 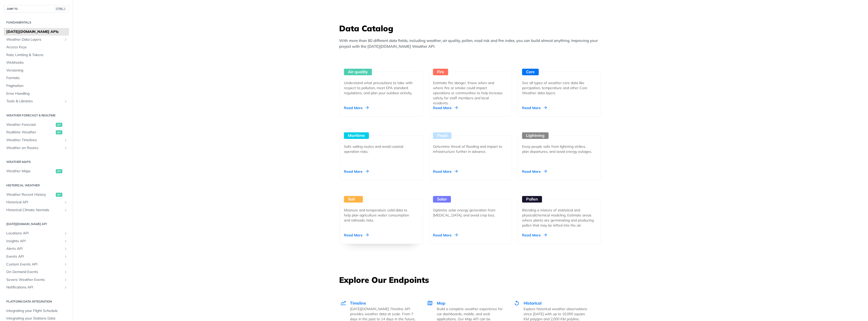 I want to click on div: See all types of weather core data like percipation, temperature and other Core Weather data layers, so click(x=558, y=88).